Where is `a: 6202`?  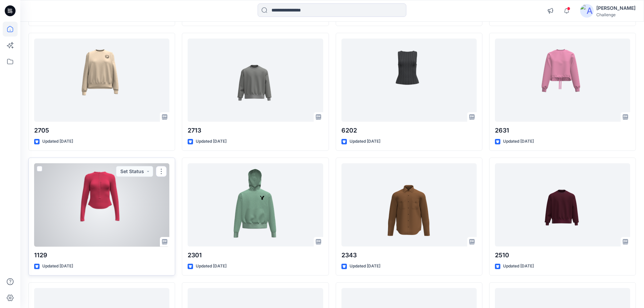
a: 6202 is located at coordinates (409, 80).